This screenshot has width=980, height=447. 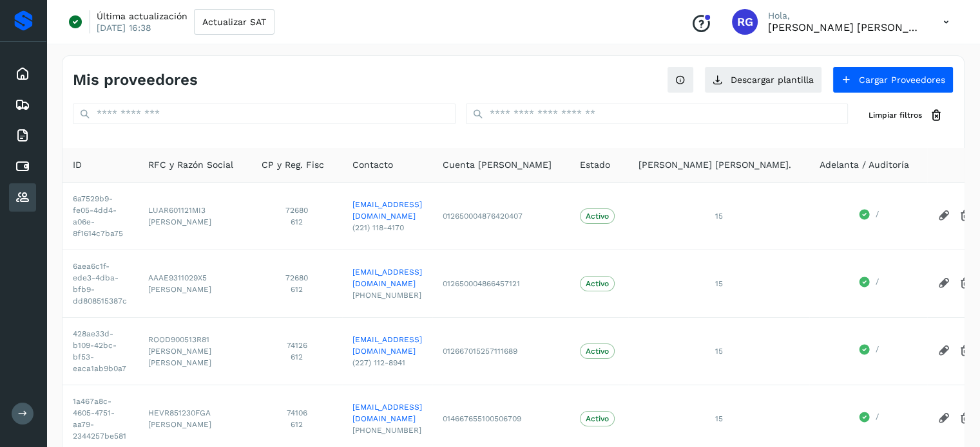 What do you see at coordinates (905, 115) in the screenshot?
I see `button: Limpiar filtros` at bounding box center [905, 115].